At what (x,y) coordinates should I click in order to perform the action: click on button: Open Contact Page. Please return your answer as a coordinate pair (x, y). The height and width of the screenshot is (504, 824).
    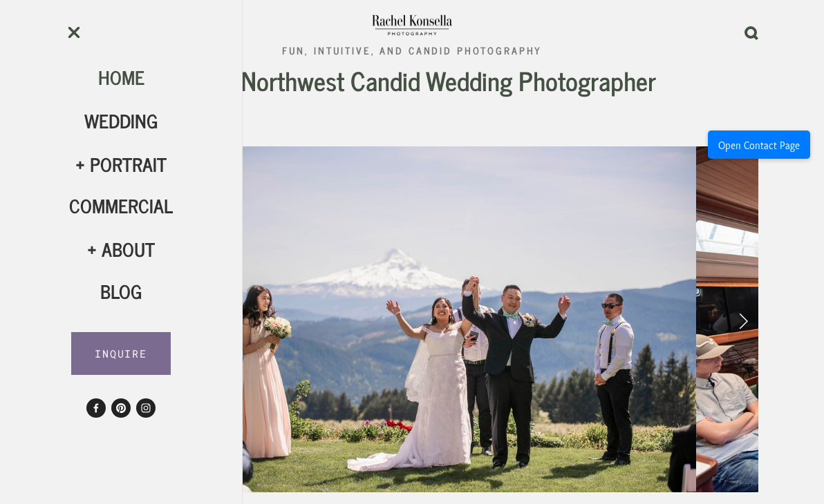
    Looking at the image, I should click on (759, 145).